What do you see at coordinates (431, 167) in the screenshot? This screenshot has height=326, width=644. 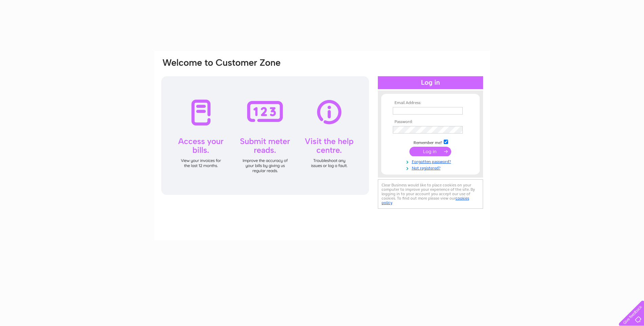 I see `a: Not registered?` at bounding box center [431, 167].